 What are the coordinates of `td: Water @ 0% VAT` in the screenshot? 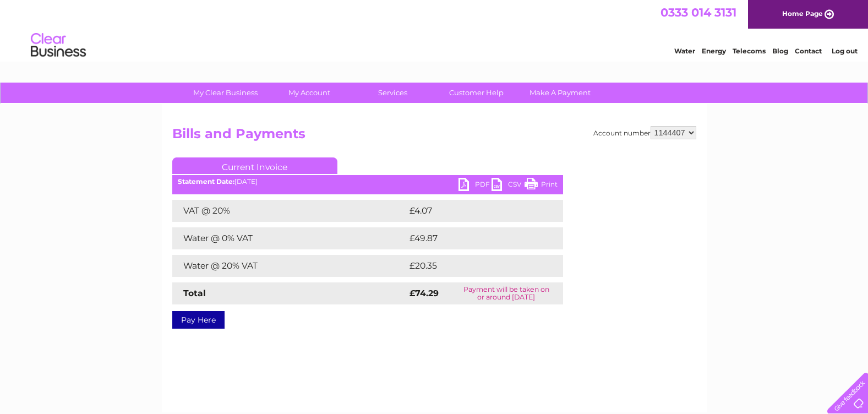 It's located at (289, 239).